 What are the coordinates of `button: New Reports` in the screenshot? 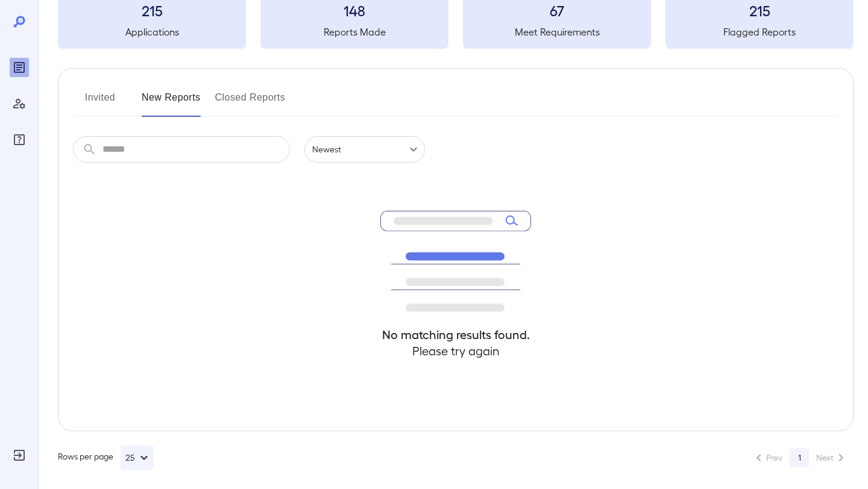 It's located at (171, 102).